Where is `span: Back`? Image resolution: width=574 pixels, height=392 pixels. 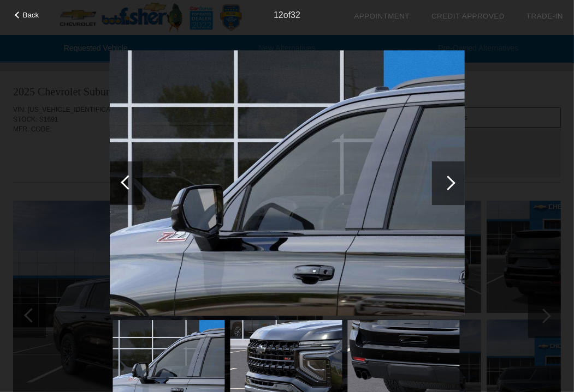
span: Back is located at coordinates (31, 15).